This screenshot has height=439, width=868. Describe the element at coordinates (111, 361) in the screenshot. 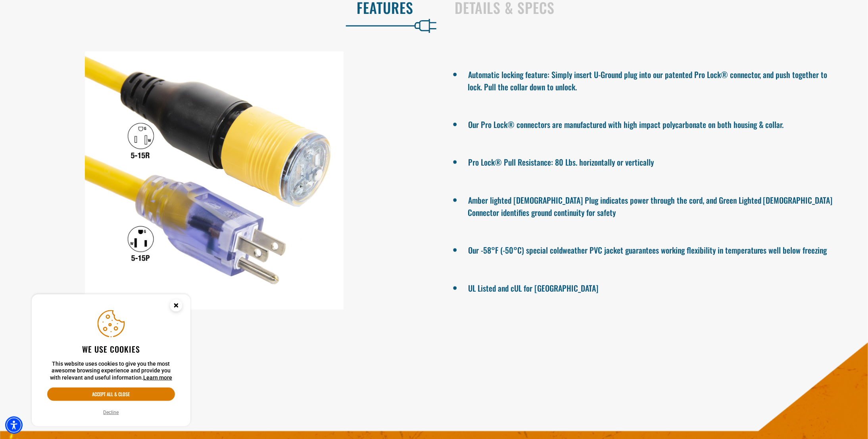

I see `aside: Cookie Consent` at that location.